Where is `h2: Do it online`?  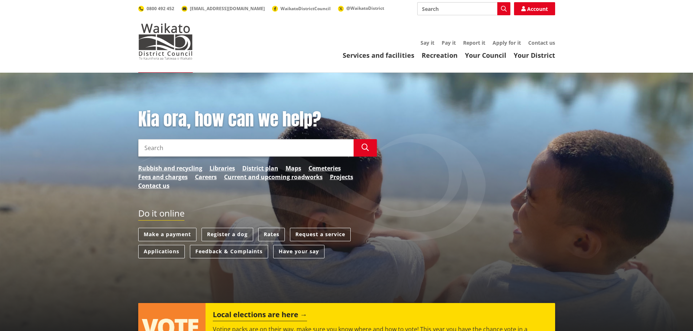
h2: Do it online is located at coordinates (161, 214).